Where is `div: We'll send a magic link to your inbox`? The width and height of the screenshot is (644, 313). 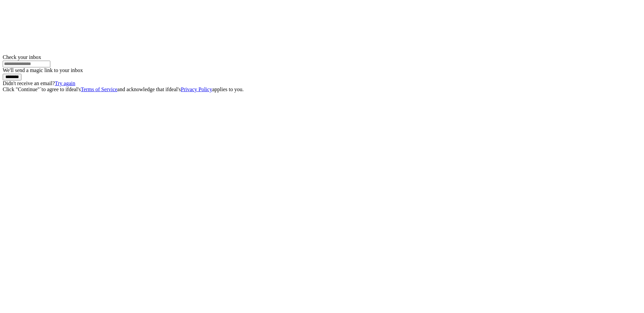
div: We'll send a magic link to your inbox is located at coordinates (322, 70).